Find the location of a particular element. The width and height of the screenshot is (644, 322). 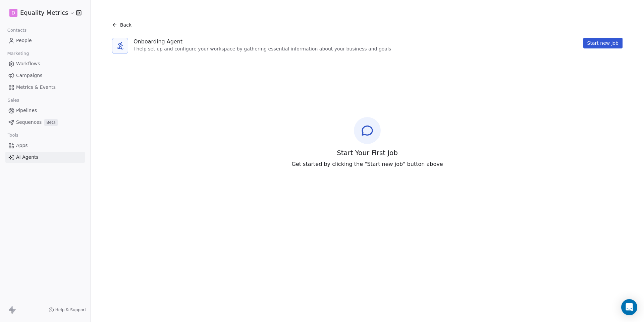

span: Contacts is located at coordinates (17, 30).